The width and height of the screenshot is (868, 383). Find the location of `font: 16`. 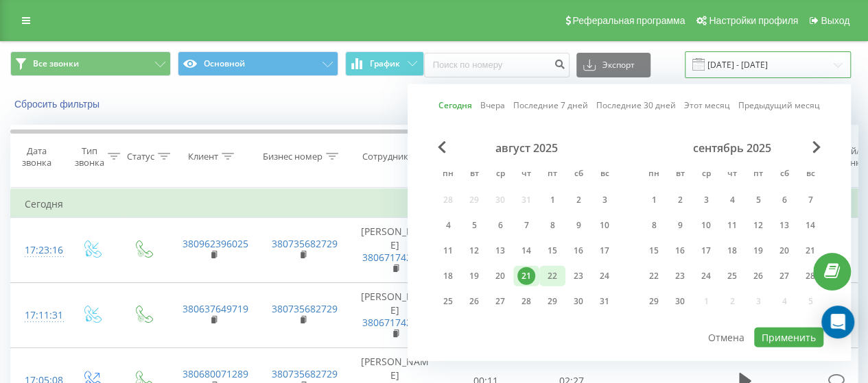

font: 16 is located at coordinates (578, 251).